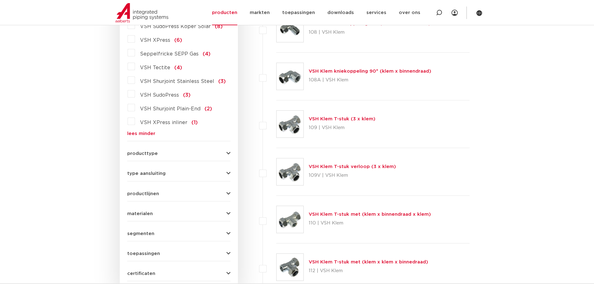  Describe the element at coordinates (178, 40) in the screenshot. I see `span: (6)` at that location.